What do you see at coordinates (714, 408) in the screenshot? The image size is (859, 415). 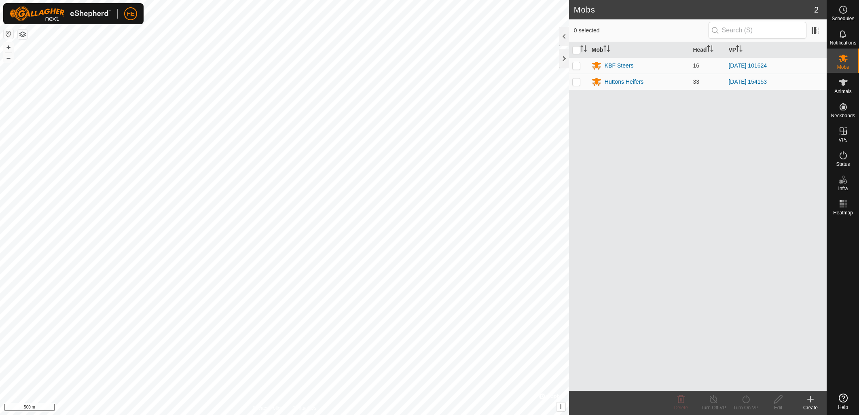 I see `div: Turn Off VP` at bounding box center [714, 408].